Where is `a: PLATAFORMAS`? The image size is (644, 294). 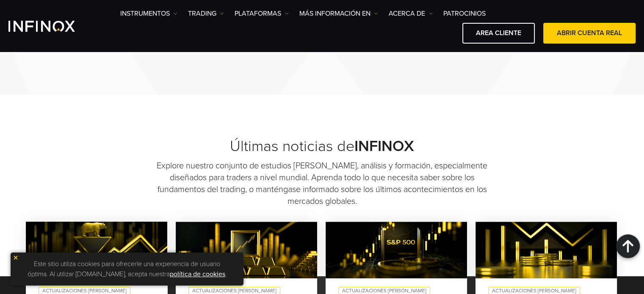 a: PLATAFORMAS is located at coordinates (261, 13).